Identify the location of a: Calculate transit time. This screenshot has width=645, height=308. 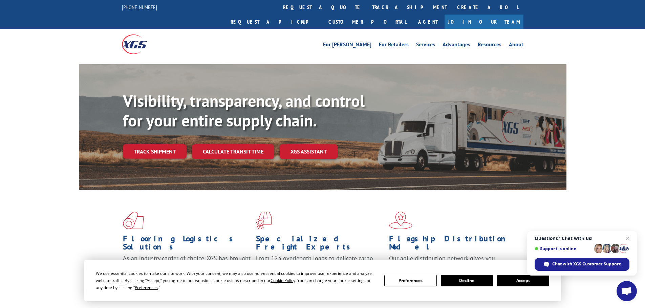
(233, 152).